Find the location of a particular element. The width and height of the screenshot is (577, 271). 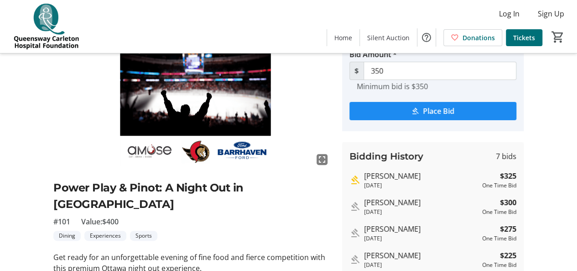

button: Log In is located at coordinates (509, 14).